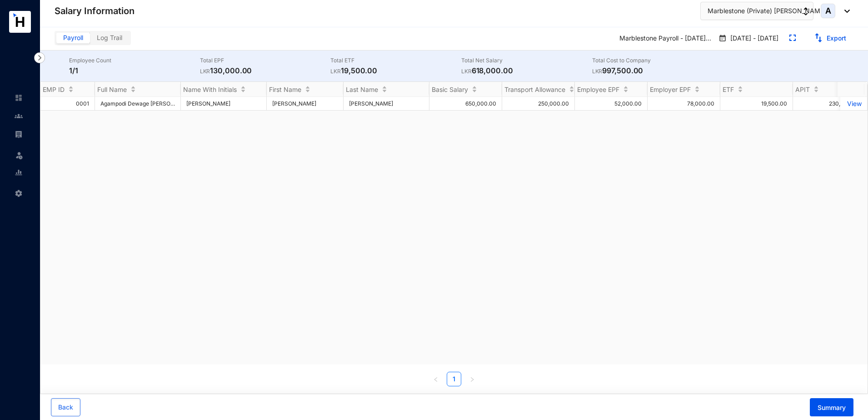  Describe the element at coordinates (94, 11) in the screenshot. I see `p: Salary Information` at that location.